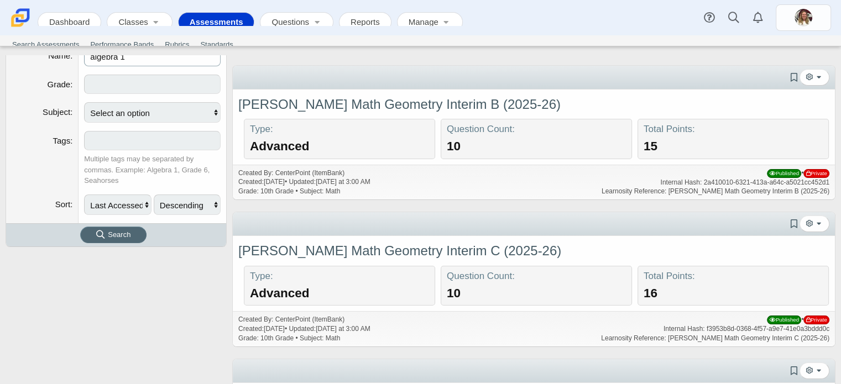 The height and width of the screenshot is (384, 841). I want to click on label: Grade, so click(60, 84).